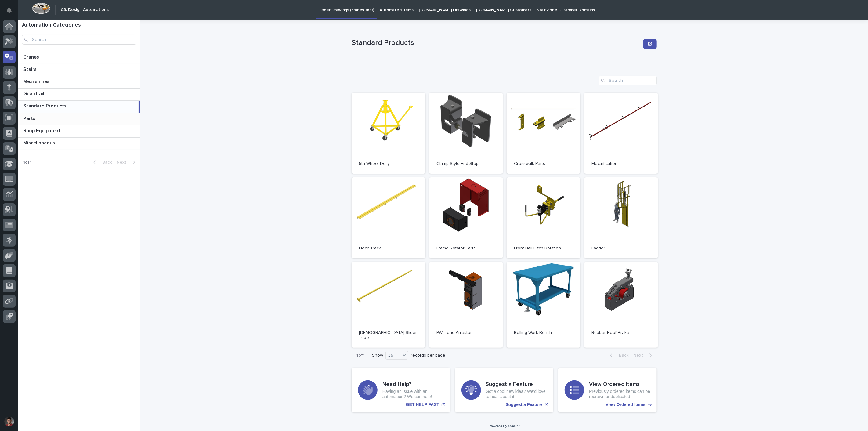 The width and height of the screenshot is (868, 431). Describe the element at coordinates (42, 130) in the screenshot. I see `p: Shop Equipment` at that location.